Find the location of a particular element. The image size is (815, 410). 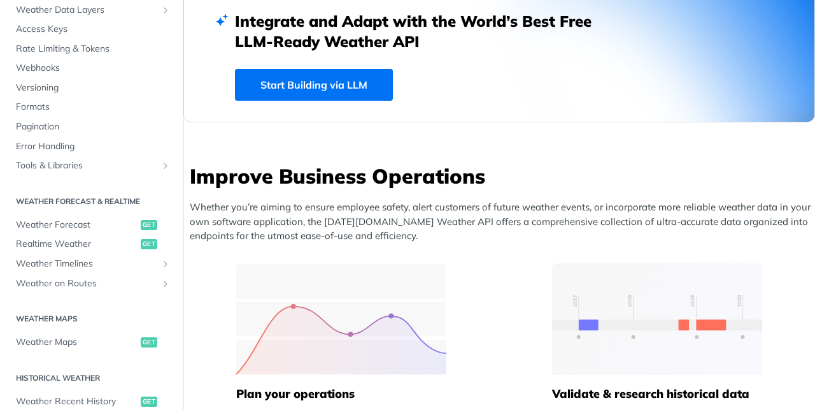

span: Weather Forecast is located at coordinates (76, 225).